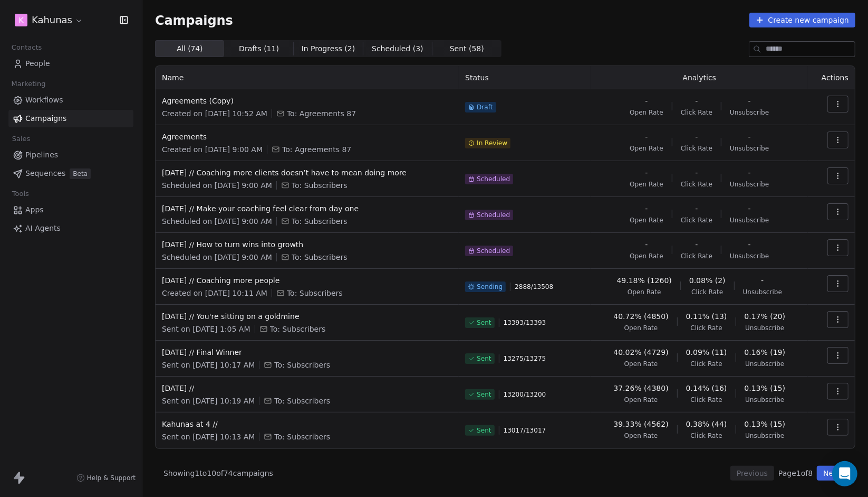 Image resolution: width=868 pixels, height=497 pixels. I want to click on span: Pipelines, so click(41, 155).